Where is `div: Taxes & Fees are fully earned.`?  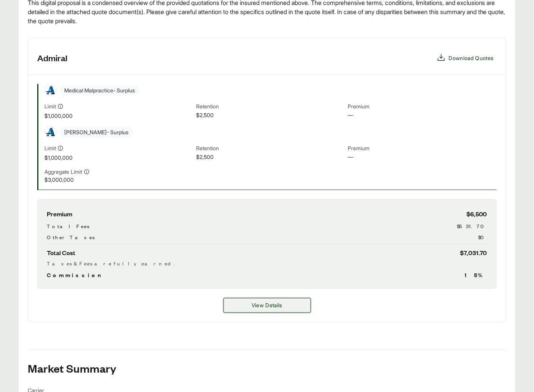 div: Taxes & Fees are fully earned. is located at coordinates (267, 263).